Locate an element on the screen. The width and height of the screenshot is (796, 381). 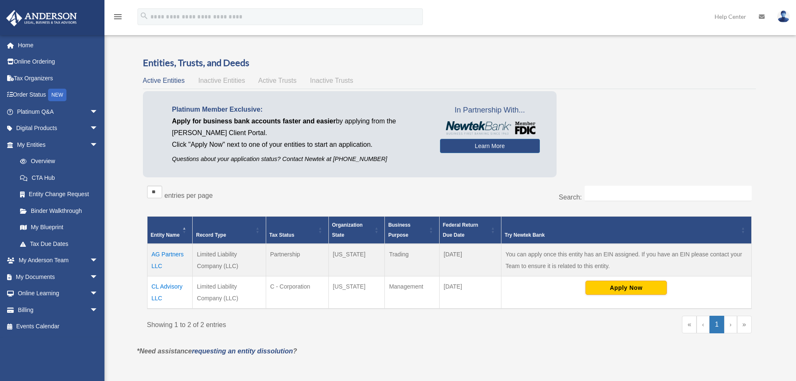
a: CTA Hub is located at coordinates (59, 178).